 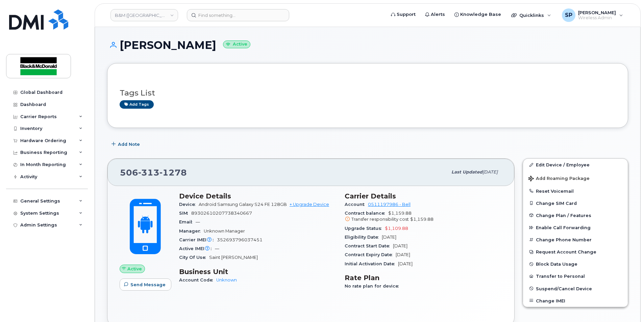 I want to click on span: Email, so click(x=187, y=221).